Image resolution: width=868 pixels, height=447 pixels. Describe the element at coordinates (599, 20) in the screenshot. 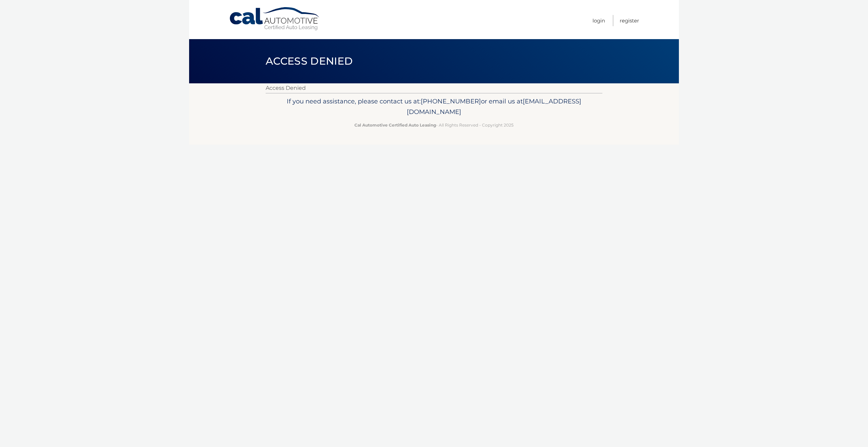

I see `a: Login` at that location.